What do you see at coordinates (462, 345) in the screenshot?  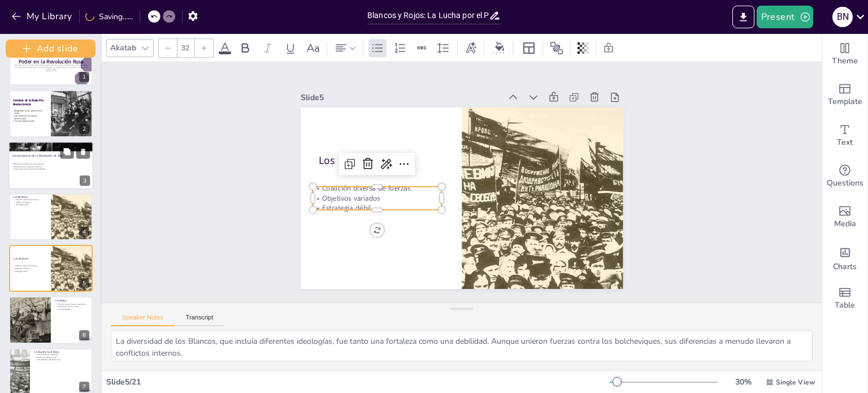 I see `textarea: La diversidad de los Blancos, que incluía diferentes ideologías, fue tanto una fortaleza como una...` at bounding box center [462, 345].